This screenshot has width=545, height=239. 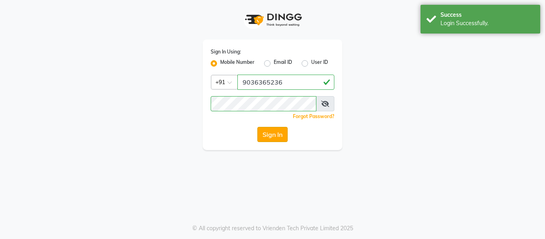 What do you see at coordinates (314, 116) in the screenshot?
I see `a: Forgot Password?` at bounding box center [314, 116].